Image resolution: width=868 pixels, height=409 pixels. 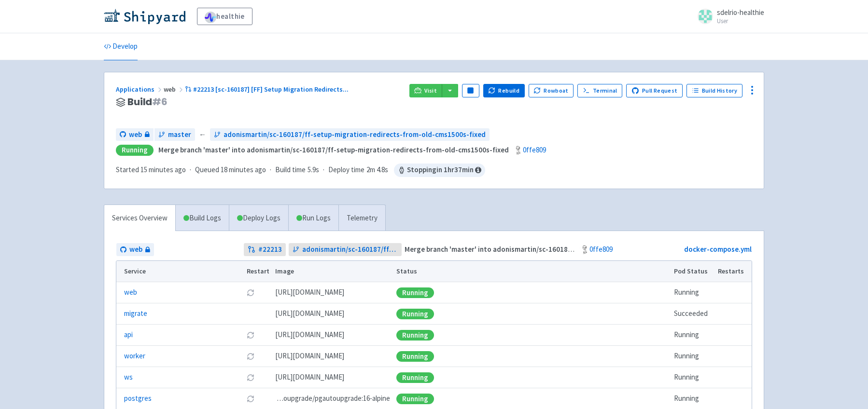 What do you see at coordinates (128, 377) in the screenshot?
I see `a: ws` at bounding box center [128, 377].